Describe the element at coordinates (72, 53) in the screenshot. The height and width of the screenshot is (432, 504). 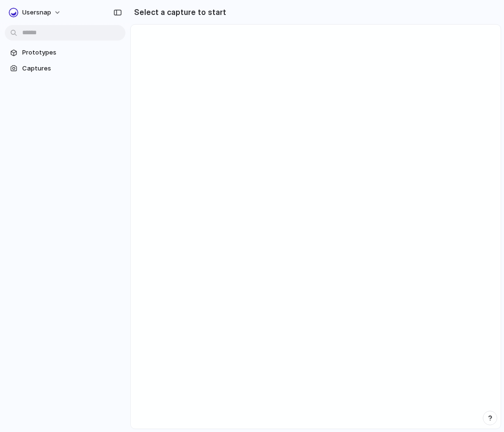
I see `span: Prototypes` at that location.